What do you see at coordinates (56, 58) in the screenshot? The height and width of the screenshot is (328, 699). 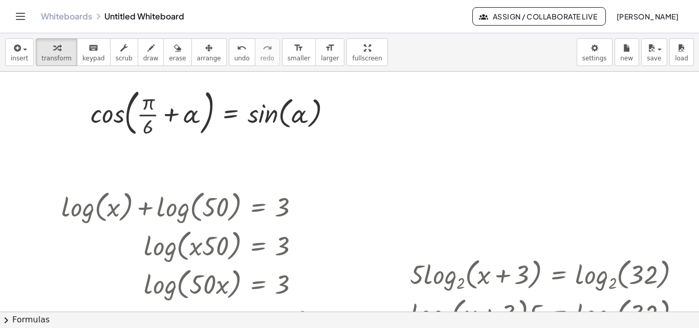 I see `span: transform` at bounding box center [56, 58].